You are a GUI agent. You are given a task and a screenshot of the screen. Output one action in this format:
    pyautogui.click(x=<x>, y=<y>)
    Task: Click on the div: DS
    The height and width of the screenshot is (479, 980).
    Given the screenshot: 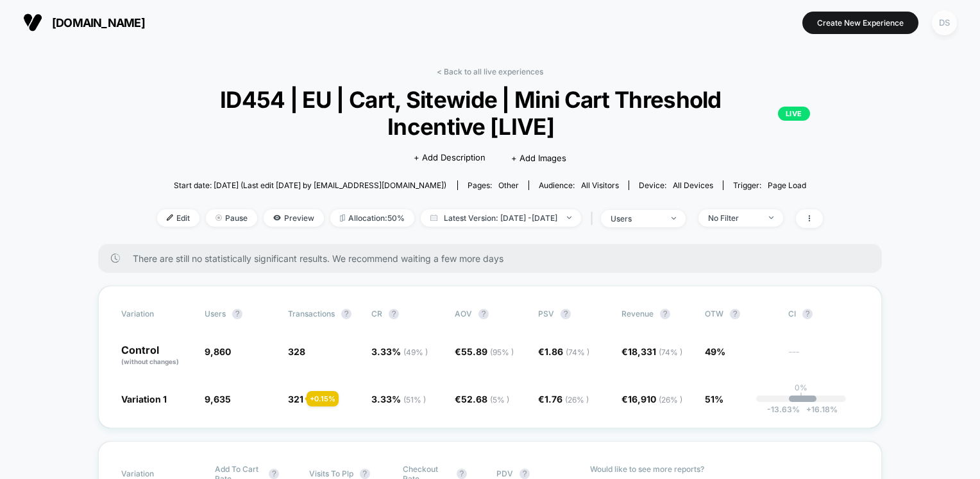 What is the action you would take?
    pyautogui.click(x=944, y=23)
    